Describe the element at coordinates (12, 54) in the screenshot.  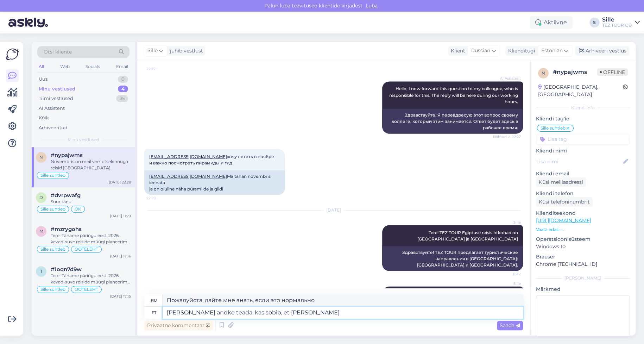
I see `img: Askly Logo` at that location.